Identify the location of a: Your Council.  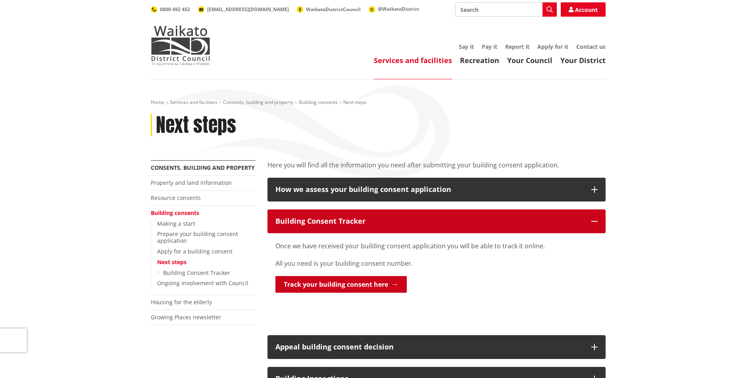
(529, 60).